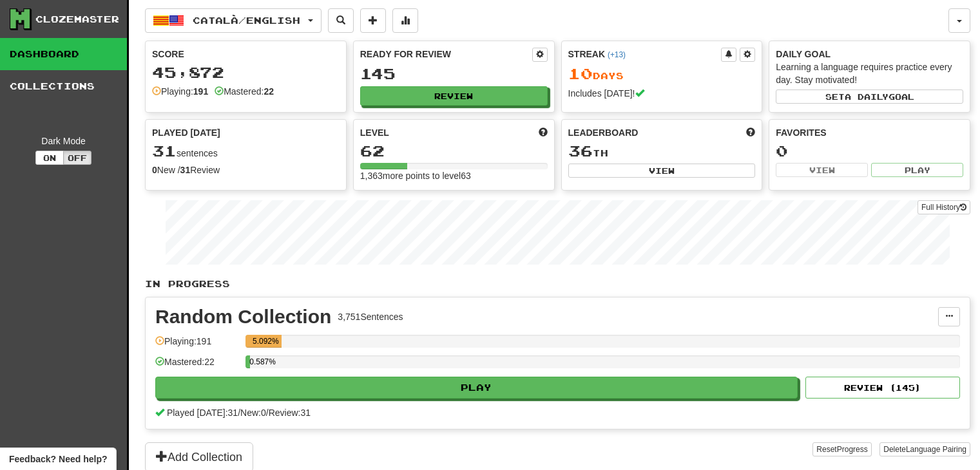 The width and height of the screenshot is (980, 470). What do you see at coordinates (446, 54) in the screenshot?
I see `div: Ready for Review` at bounding box center [446, 54].